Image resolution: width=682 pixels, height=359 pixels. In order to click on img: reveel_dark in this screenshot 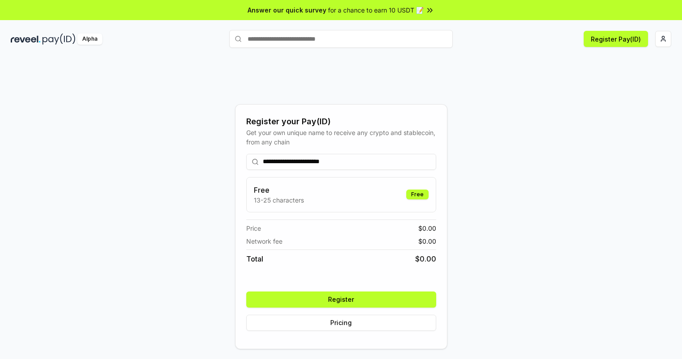, I will do `click(25, 39)`.